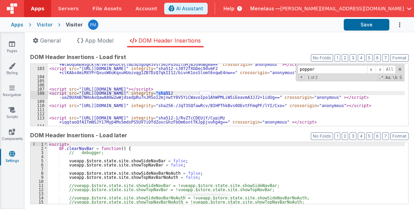 The height and width of the screenshot is (209, 414). I want to click on button: Options, so click(396, 25).